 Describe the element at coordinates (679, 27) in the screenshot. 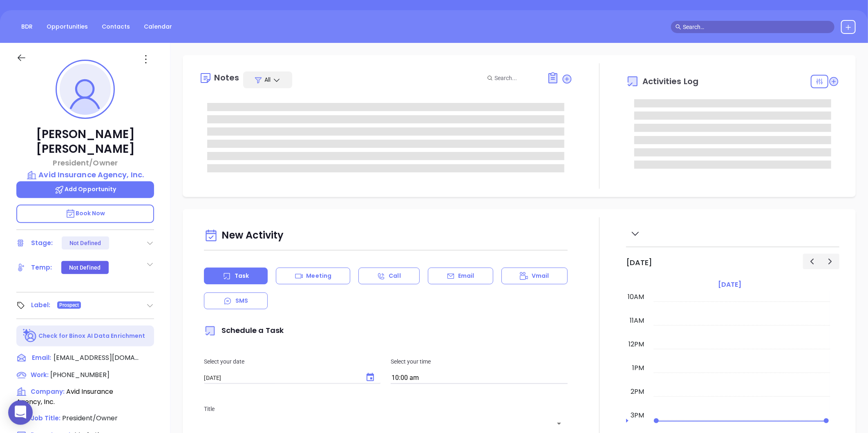

I see `span: search` at that location.